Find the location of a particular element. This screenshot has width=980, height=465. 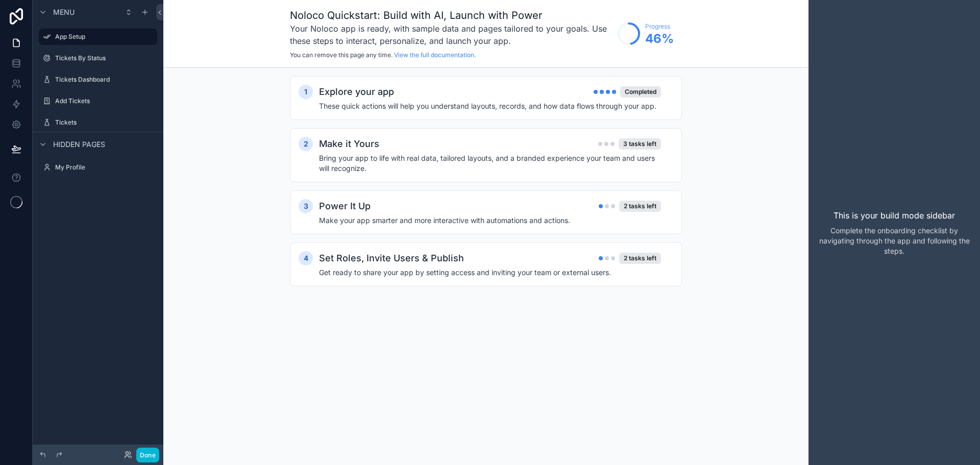

div: 3 tasks left is located at coordinates (639, 144).